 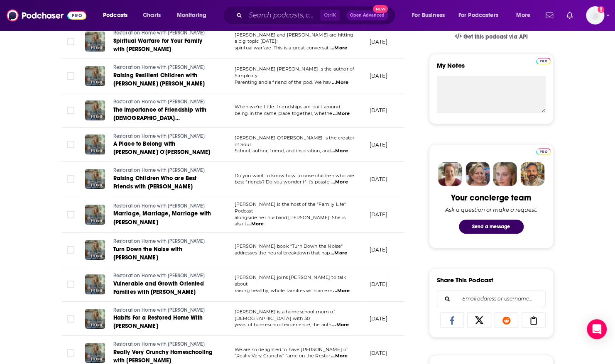 I want to click on div: Your concierge team, so click(x=491, y=197).